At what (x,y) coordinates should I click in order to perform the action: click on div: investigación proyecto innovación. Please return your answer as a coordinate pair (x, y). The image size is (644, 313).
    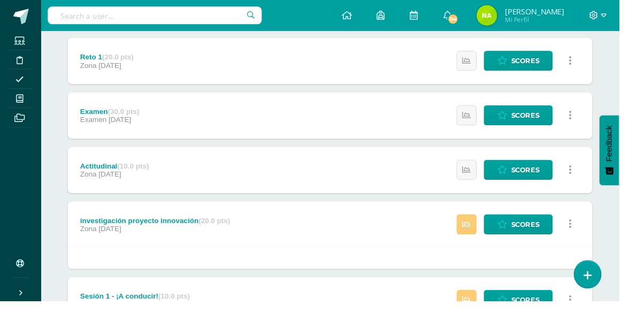
    Looking at the image, I should click on (162, 230).